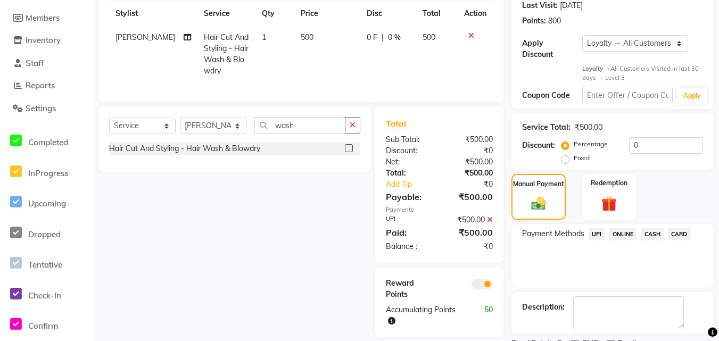 This screenshot has width=719, height=341. Describe the element at coordinates (398, 123) in the screenshot. I see `span: Total` at that location.